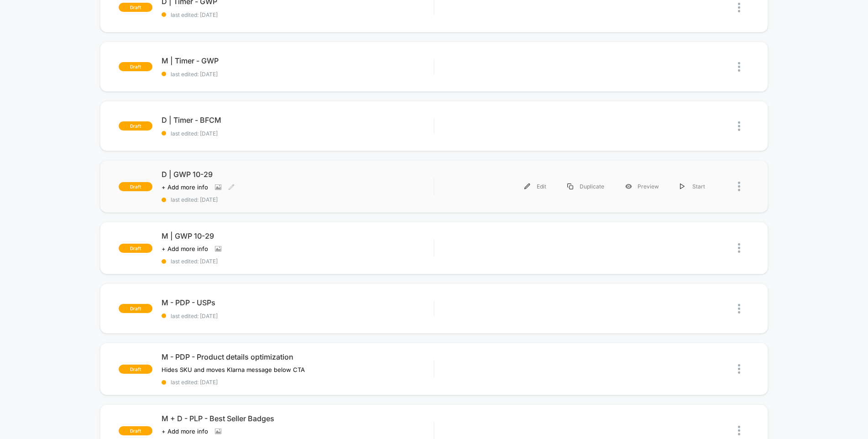 This screenshot has width=868, height=439. What do you see at coordinates (535, 186) in the screenshot?
I see `div: Edit` at bounding box center [535, 186].